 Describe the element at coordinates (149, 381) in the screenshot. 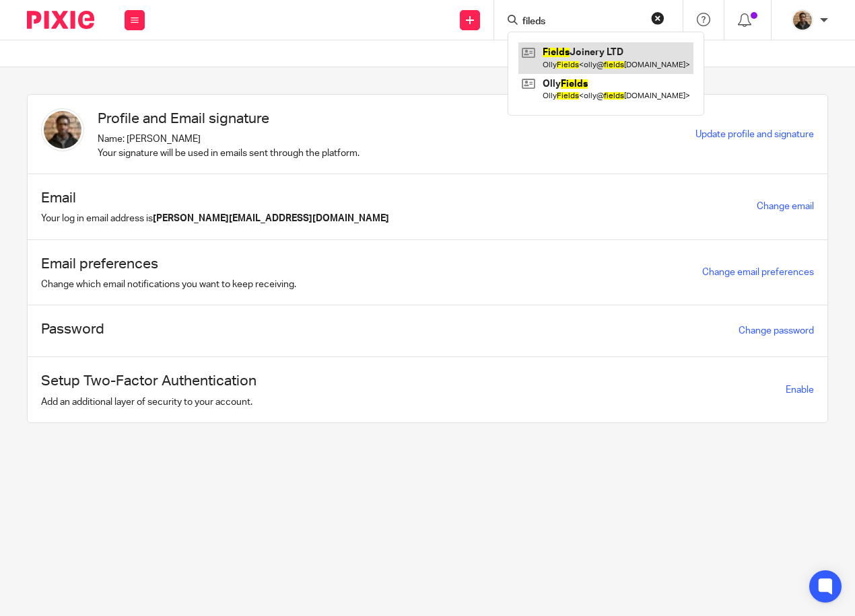

I see `h1: Setup Two-Factor Authentication` at that location.